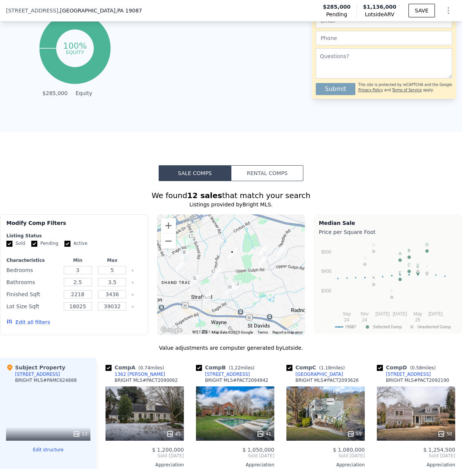 This screenshot has height=469, width=462. Describe the element at coordinates (351, 327) in the screenshot. I see `text: 19087` at that location.